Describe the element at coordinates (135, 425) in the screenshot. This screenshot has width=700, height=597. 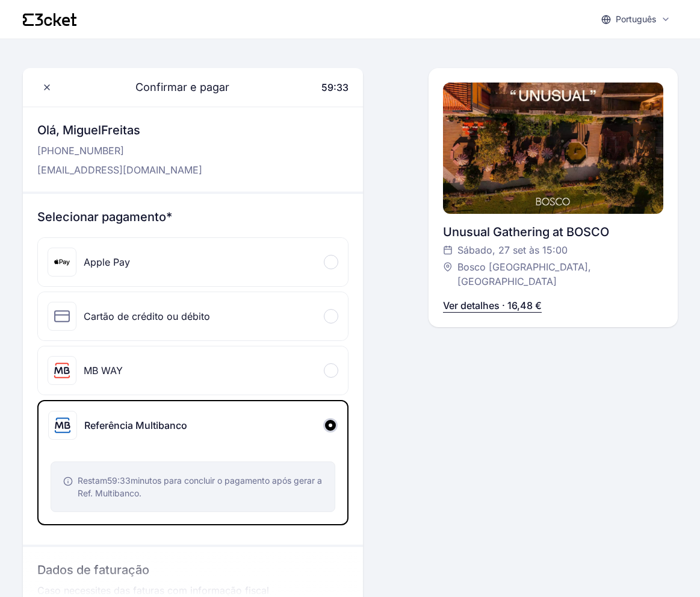
I see `div: Referência Multibanco` at that location.